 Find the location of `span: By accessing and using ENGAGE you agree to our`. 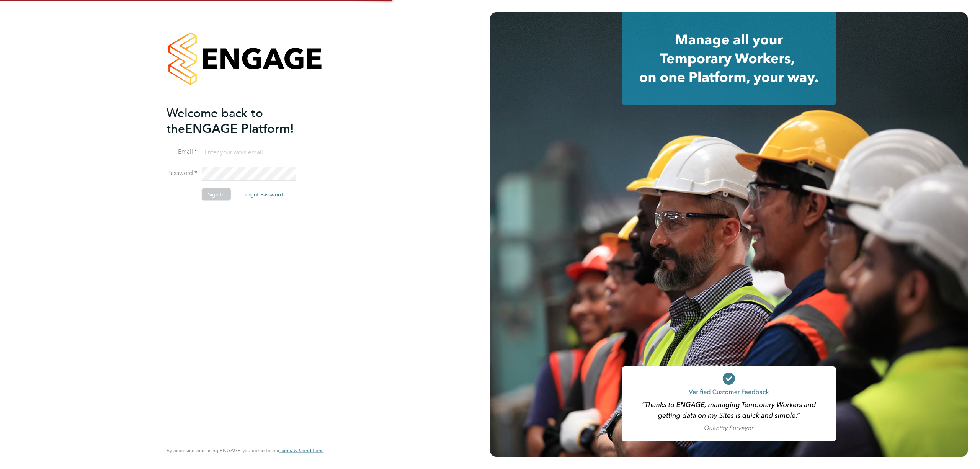

span: By accessing and using ENGAGE you agree to our is located at coordinates (245, 450).